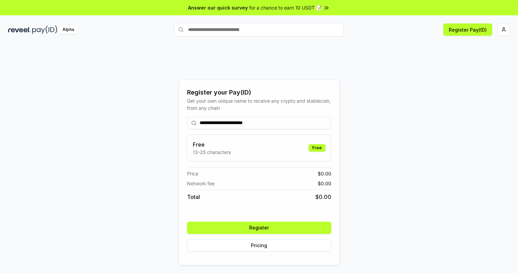  Describe the element at coordinates (259, 228) in the screenshot. I see `button: Register` at that location.